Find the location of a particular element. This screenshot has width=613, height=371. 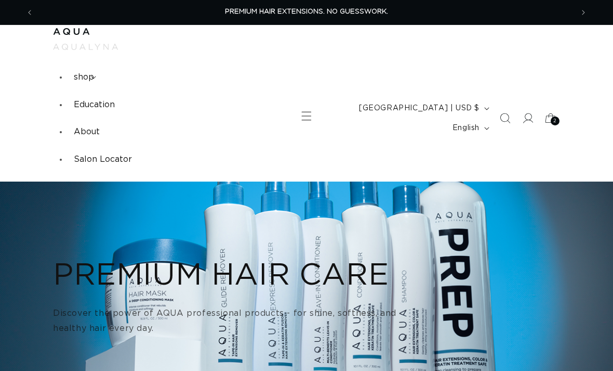

a: About is located at coordinates (87, 131).